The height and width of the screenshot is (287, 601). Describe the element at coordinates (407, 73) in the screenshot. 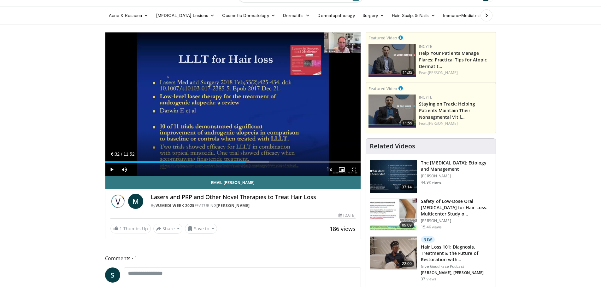

I see `span: 11:35` at that location.